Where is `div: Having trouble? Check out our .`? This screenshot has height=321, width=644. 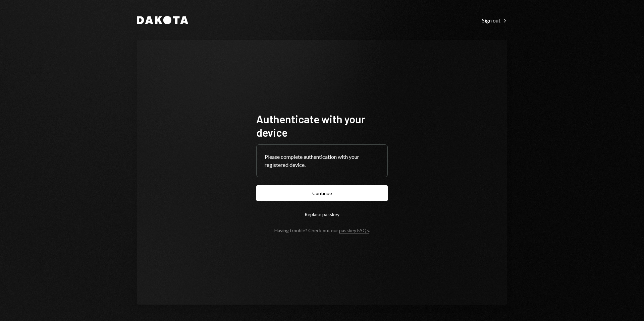 div: Having trouble? Check out our . is located at coordinates (322, 230).